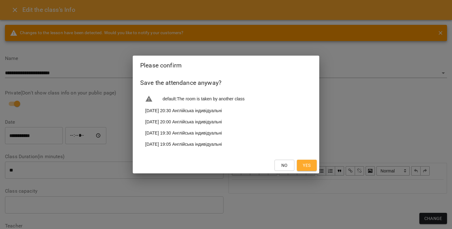  I want to click on li: default : The room is taken by another class, so click(226, 99).